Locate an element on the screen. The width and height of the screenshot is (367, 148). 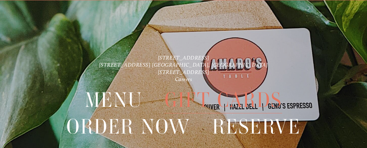
a: Careers is located at coordinates (184, 79).